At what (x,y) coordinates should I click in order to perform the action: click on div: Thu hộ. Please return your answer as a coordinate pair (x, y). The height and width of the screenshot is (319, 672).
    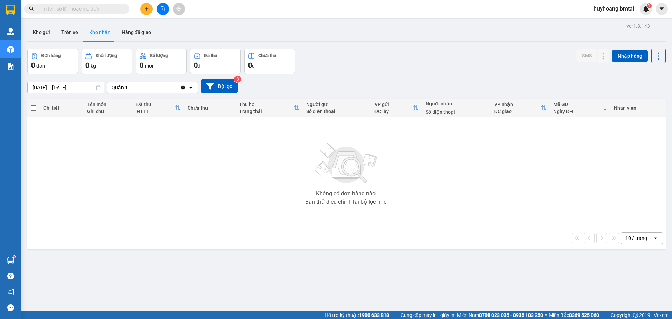
    Looking at the image, I should click on (266, 104).